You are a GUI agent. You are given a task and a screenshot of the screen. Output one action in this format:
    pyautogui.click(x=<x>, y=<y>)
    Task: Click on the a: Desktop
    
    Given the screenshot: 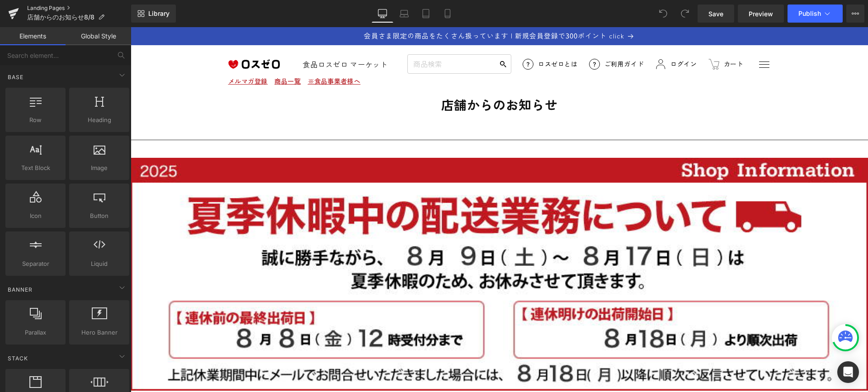 What is the action you would take?
    pyautogui.click(x=382, y=14)
    